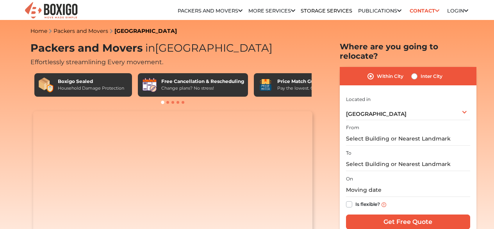 This screenshot has height=229, width=494. What do you see at coordinates (97, 62) in the screenshot?
I see `span: Effortlessly streamlining Every movement.` at bounding box center [97, 62].